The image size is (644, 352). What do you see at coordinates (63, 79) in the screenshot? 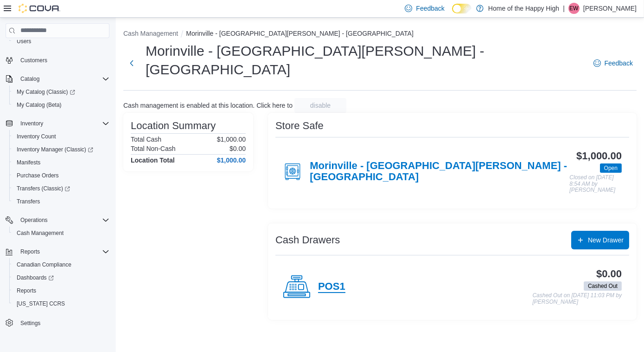
I see `span: Catalog` at bounding box center [63, 79].